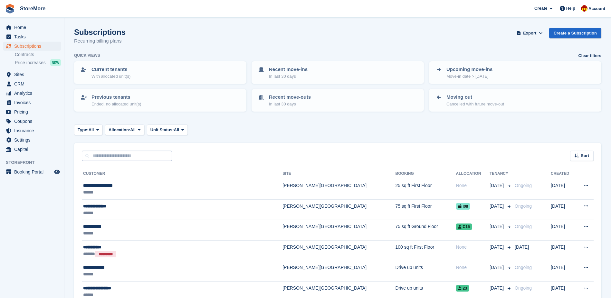 The height and width of the screenshot is (298, 611). What do you see at coordinates (338, 100) in the screenshot?
I see `a: Recent move-outs In last 30 days` at bounding box center [338, 100].